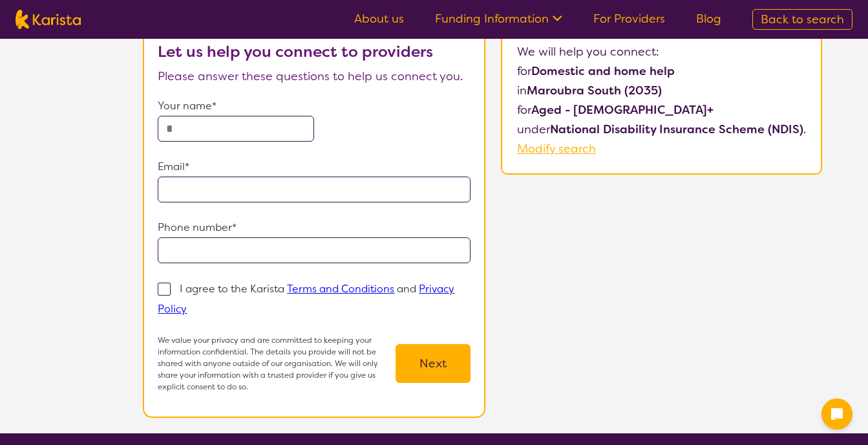  Describe the element at coordinates (498, 19) in the screenshot. I see `a: Funding Information` at that location.